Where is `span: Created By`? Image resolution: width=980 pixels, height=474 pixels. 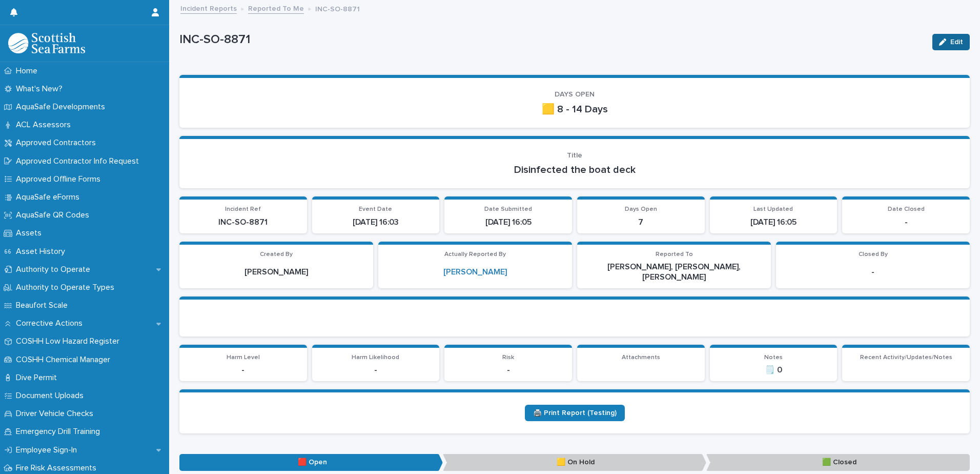 span: Created By is located at coordinates (277, 254).